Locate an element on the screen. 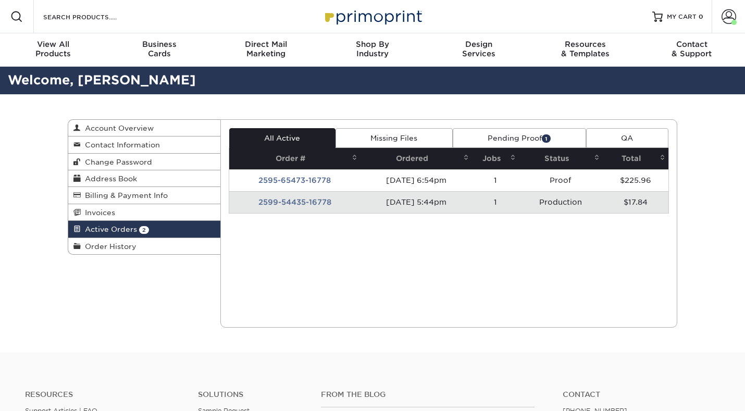 This screenshot has height=411, width=745. a: Pending Proof1 is located at coordinates (519, 138).